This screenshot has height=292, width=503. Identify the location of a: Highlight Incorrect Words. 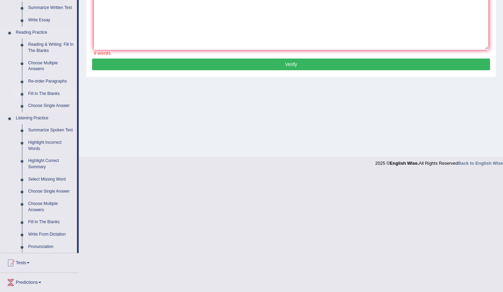
(51, 145).